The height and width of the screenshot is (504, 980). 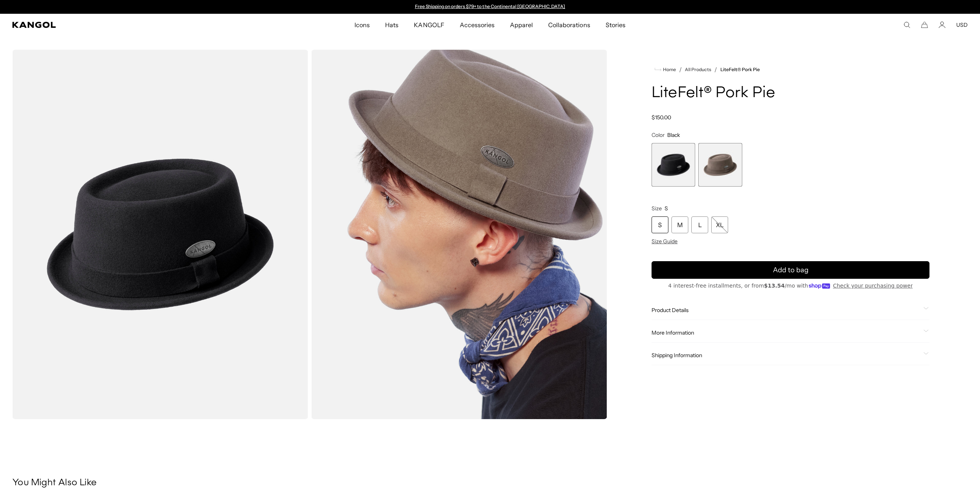 What do you see at coordinates (786, 310) in the screenshot?
I see `span: Product Details` at bounding box center [786, 310].